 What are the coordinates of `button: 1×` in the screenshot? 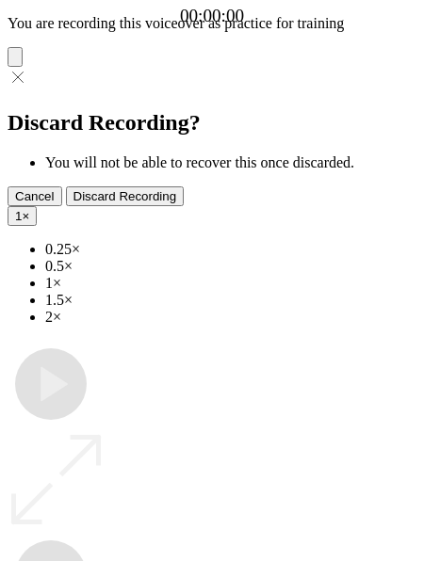 It's located at (22, 216).